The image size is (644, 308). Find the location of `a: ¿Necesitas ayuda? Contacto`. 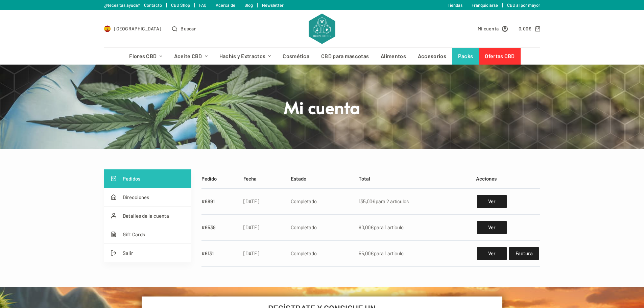

a: ¿Necesitas ayuda? Contacto is located at coordinates (133, 5).